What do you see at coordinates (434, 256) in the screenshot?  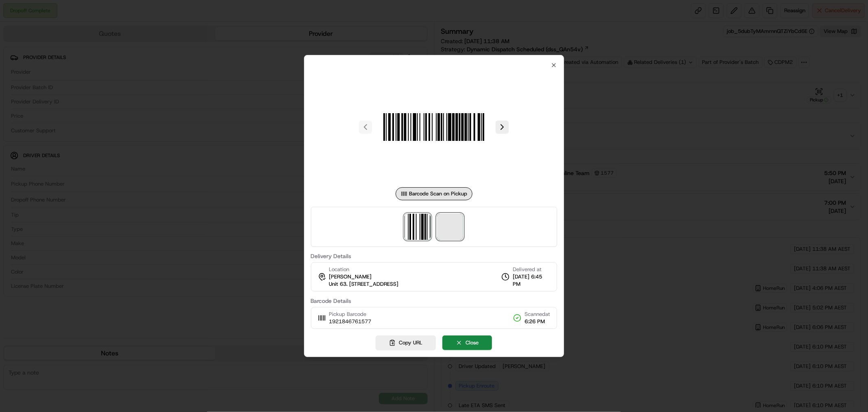 I see `label: Delivery Details` at bounding box center [434, 256].